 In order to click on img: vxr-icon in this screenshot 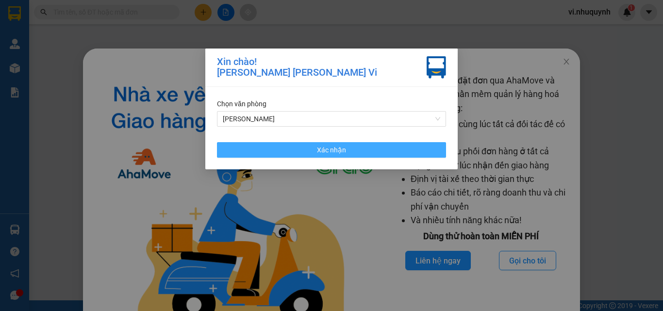, I will do `click(436, 67)`.